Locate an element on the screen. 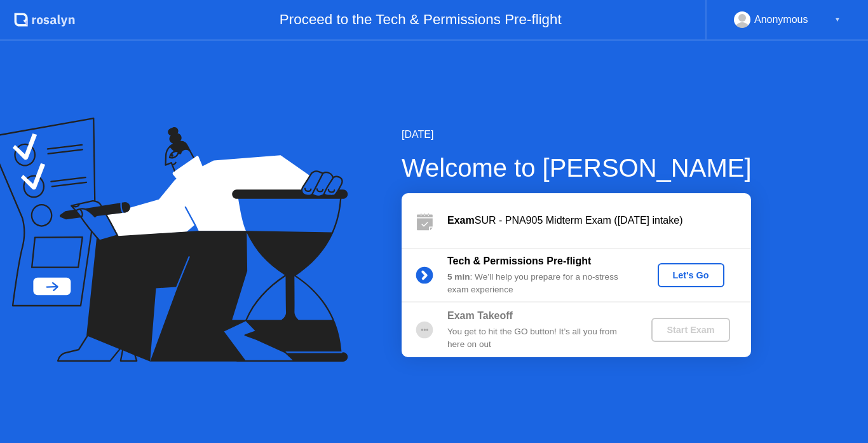  div: : We’ll help you prepare for a no-stress exam experience is located at coordinates (539, 284).